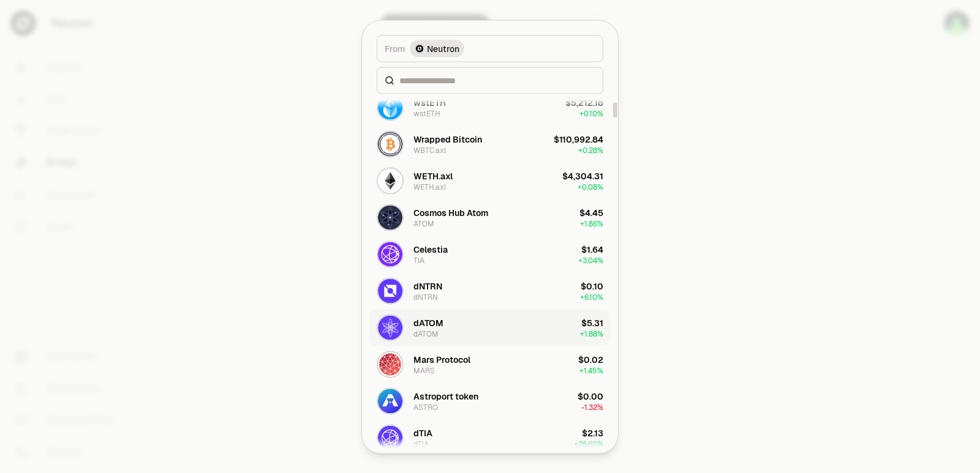 Image resolution: width=980 pixels, height=473 pixels. What do you see at coordinates (490, 438) in the screenshot?
I see `button: dTIA LogodTIAdTIA$2.13+28.60%` at bounding box center [490, 438].